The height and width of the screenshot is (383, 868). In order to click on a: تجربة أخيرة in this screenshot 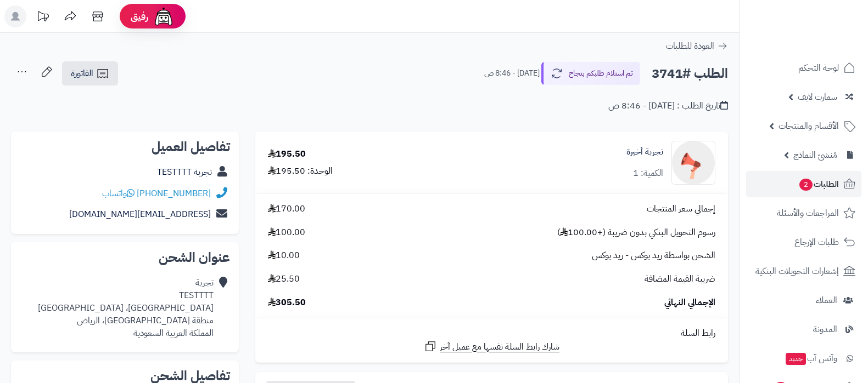, I will do `click(645, 152)`.